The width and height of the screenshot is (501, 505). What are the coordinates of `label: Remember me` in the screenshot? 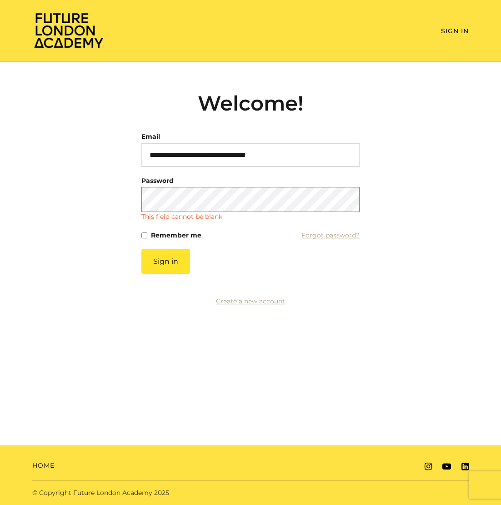 It's located at (176, 235).